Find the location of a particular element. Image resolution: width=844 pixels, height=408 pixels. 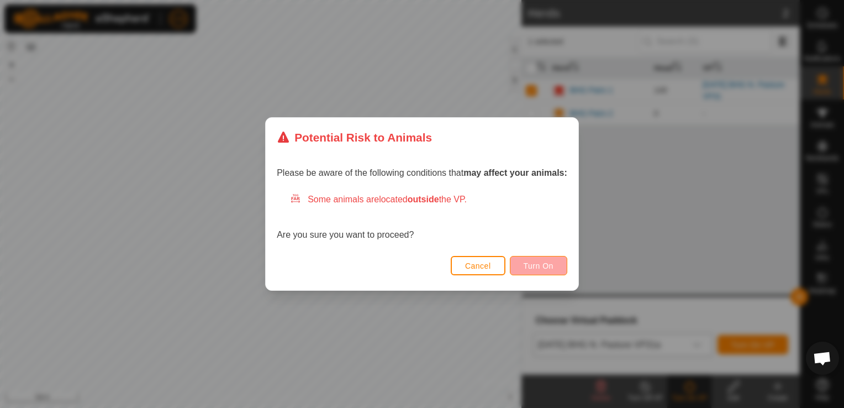

strong: outside is located at coordinates (423, 199).